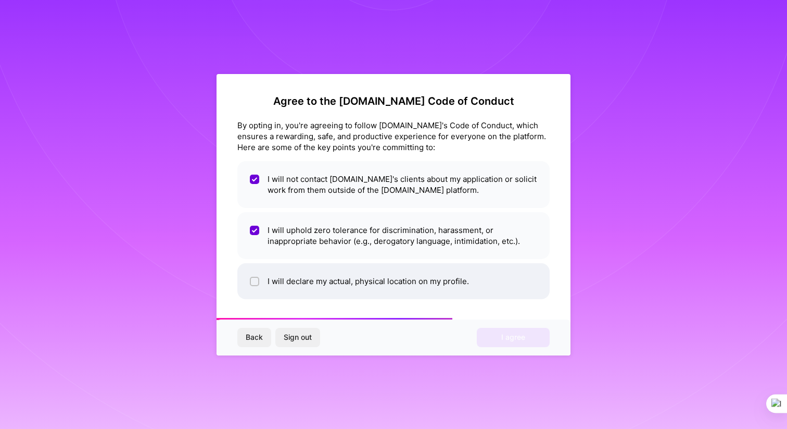  What do you see at coordinates (254, 337) in the screenshot?
I see `button: Back` at bounding box center [254, 337].